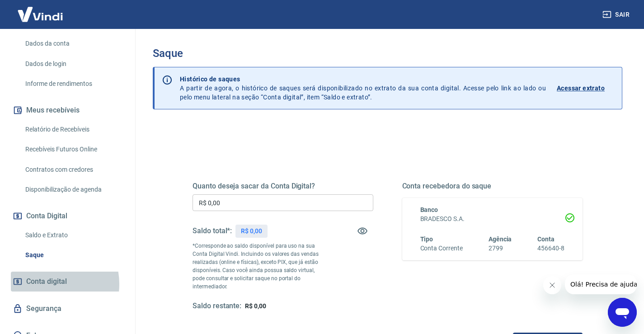  I want to click on span: Banco, so click(430, 210).